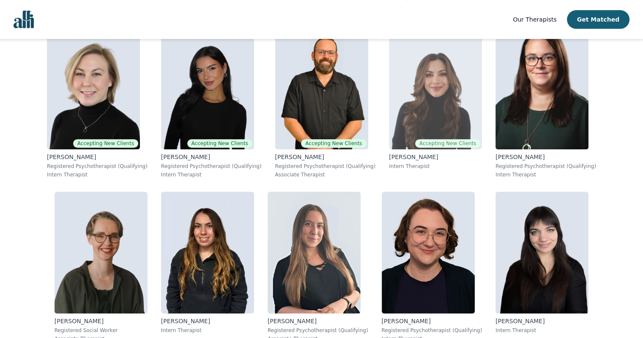 Image resolution: width=643 pixels, height=338 pixels. What do you see at coordinates (101, 330) in the screenshot?
I see `p: Registered Social Worker` at bounding box center [101, 330].